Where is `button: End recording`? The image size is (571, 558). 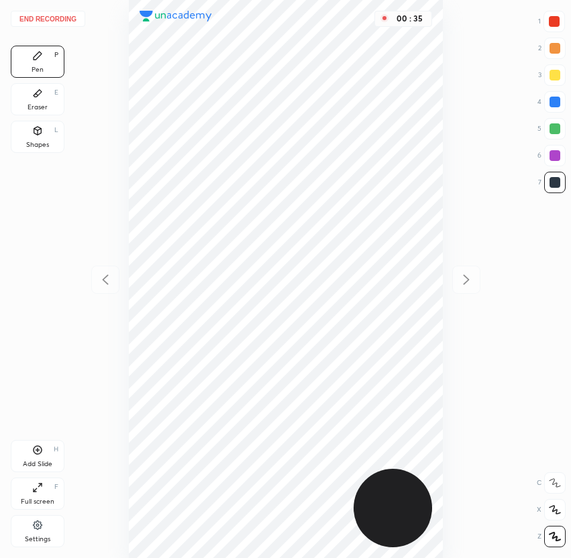 button: End recording is located at coordinates (48, 19).